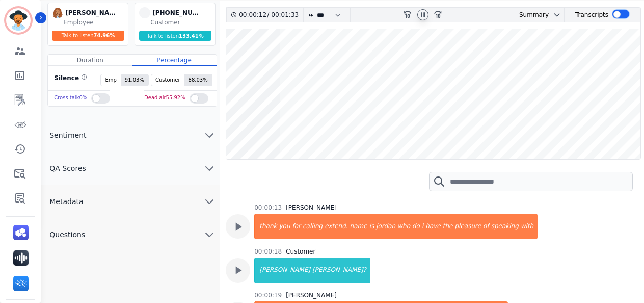 The width and height of the screenshot is (644, 303). What do you see at coordinates (416, 226) in the screenshot?
I see `div: do` at bounding box center [416, 226].